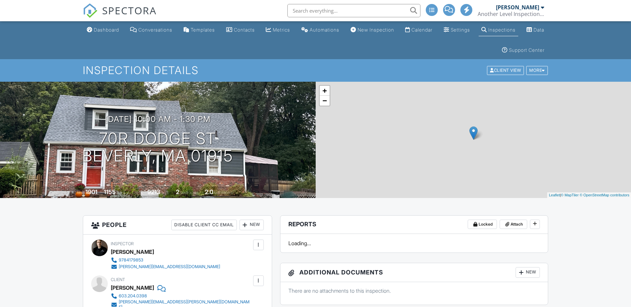  I want to click on span: bedrooms, so click(189, 193).